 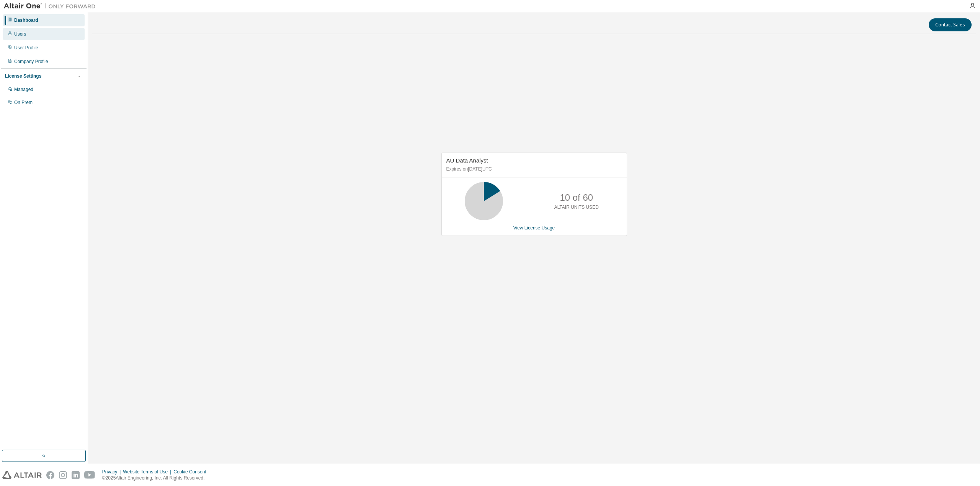 What do you see at coordinates (192, 472) in the screenshot?
I see `div: Cookie Consent` at bounding box center [192, 472].